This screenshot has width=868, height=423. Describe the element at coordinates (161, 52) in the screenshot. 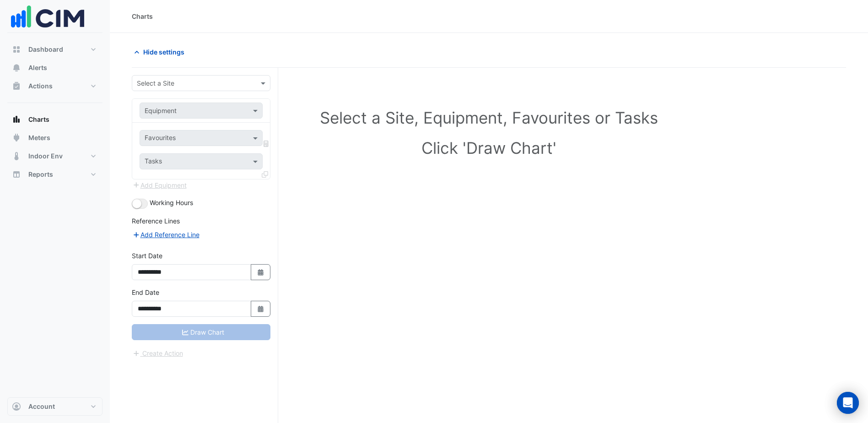

I see `button: Hide settings` at that location.